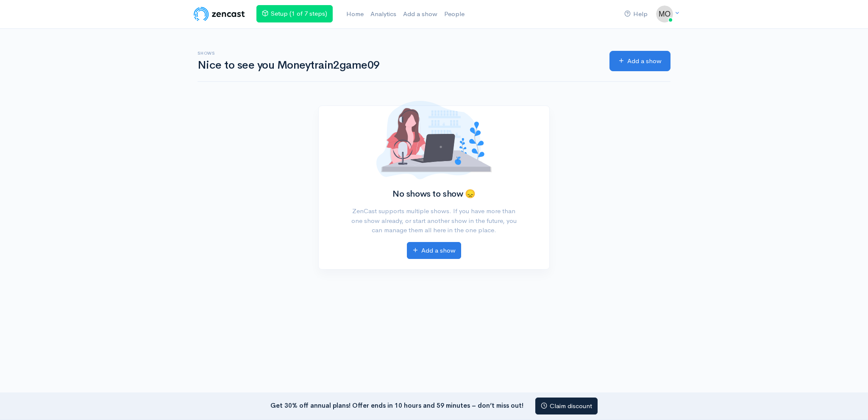 Image resolution: width=868 pixels, height=420 pixels. What do you see at coordinates (434, 221) in the screenshot?
I see `p: ZenCast supports multiple shows. If you have more than one show already, or start another show in...` at bounding box center [434, 221].